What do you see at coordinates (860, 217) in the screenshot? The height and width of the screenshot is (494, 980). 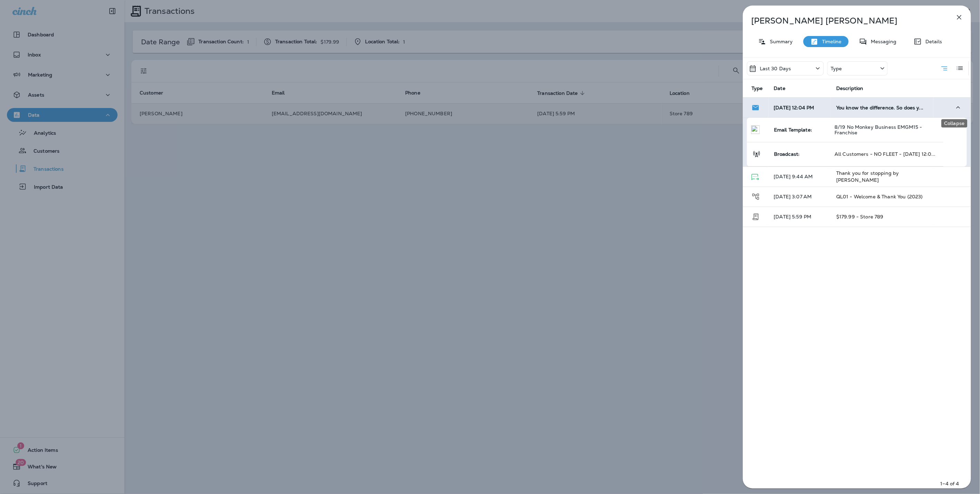 I see `span: $179.99 - Store 789` at bounding box center [860, 217].